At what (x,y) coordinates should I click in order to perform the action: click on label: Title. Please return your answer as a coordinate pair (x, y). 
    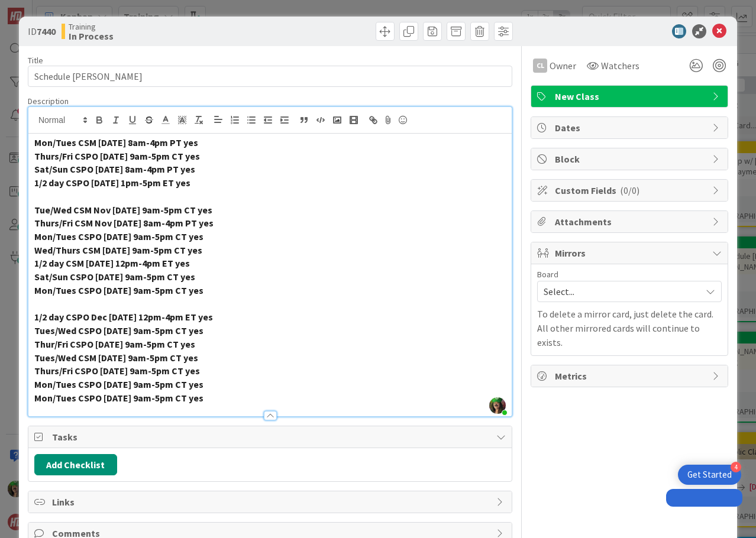
    Looking at the image, I should click on (36, 60).